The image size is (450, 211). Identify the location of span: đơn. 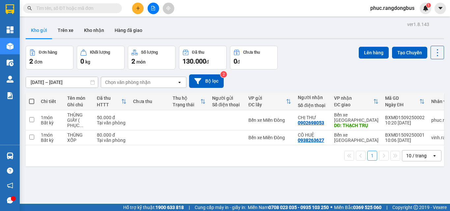
(38, 62).